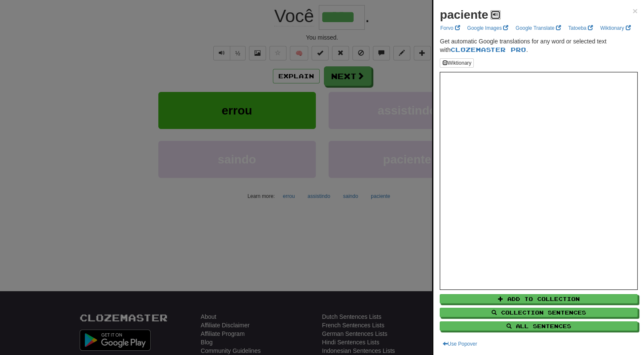 Image resolution: width=644 pixels, height=355 pixels. I want to click on a: Google Translate, so click(538, 28).